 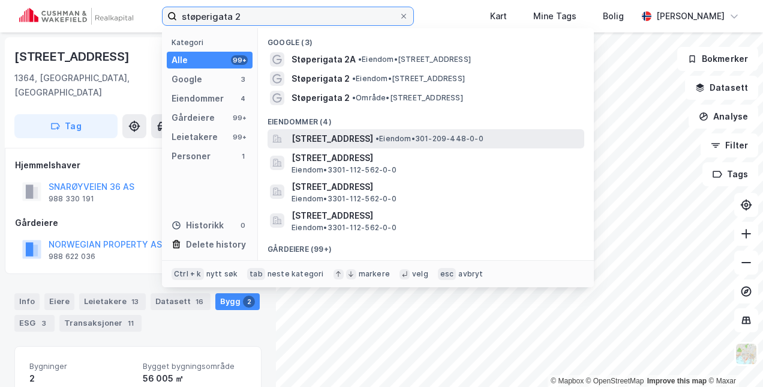 I want to click on div: 1, so click(x=243, y=156).